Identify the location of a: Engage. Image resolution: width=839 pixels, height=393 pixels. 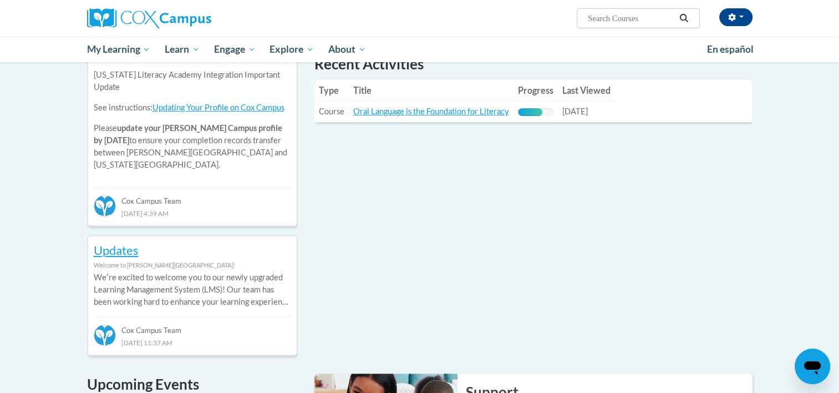
(235, 49).